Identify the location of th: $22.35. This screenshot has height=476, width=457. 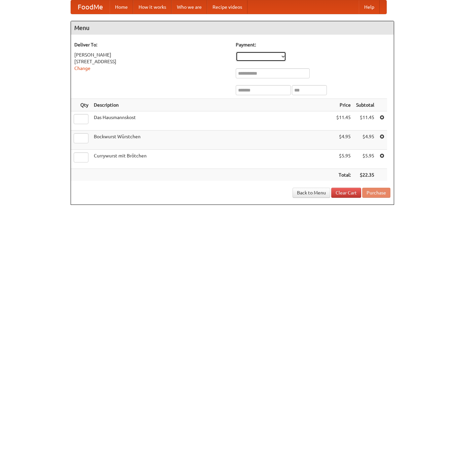
(365, 175).